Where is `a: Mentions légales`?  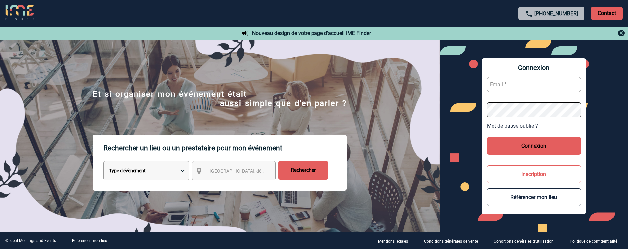 a: Mentions légales is located at coordinates (395, 241).